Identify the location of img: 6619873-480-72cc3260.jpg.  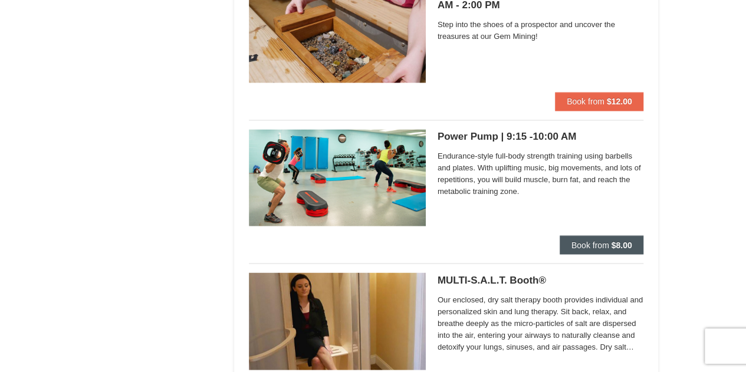
(337, 321).